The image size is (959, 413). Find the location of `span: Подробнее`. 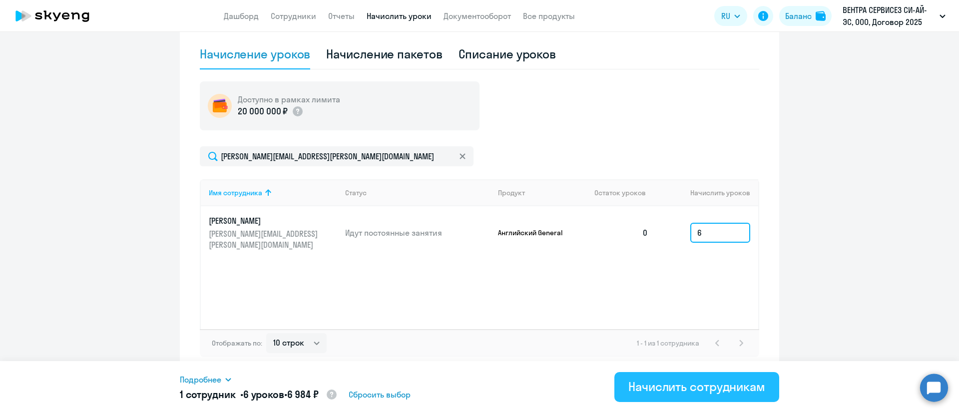

span: Подробнее is located at coordinates (200, 380).